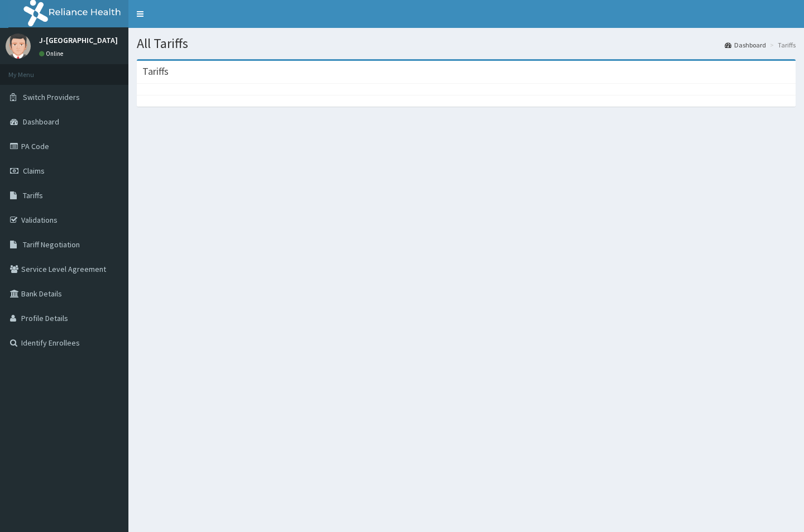  Describe the element at coordinates (41, 122) in the screenshot. I see `span: Dashboard` at that location.